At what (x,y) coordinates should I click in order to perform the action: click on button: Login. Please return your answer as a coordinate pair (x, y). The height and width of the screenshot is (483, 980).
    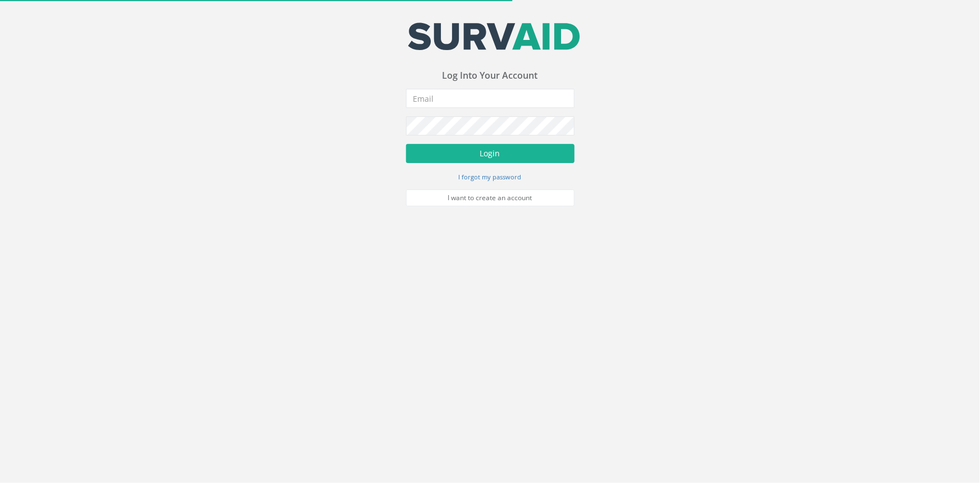
    Looking at the image, I should click on (490, 153).